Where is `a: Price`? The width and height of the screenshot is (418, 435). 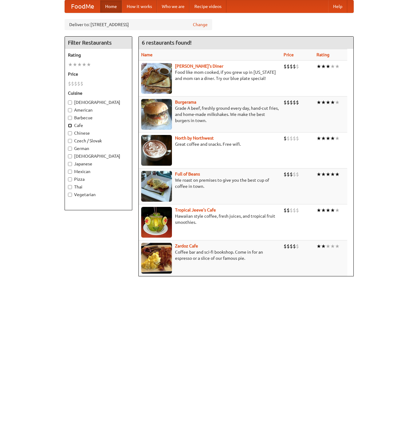 a: Price is located at coordinates (288, 55).